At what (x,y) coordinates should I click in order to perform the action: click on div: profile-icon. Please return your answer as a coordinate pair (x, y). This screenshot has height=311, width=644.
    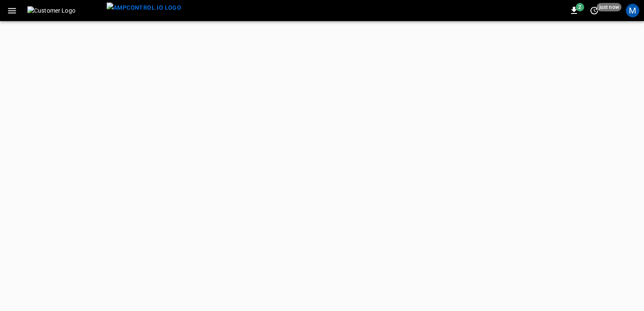
    Looking at the image, I should click on (632, 11).